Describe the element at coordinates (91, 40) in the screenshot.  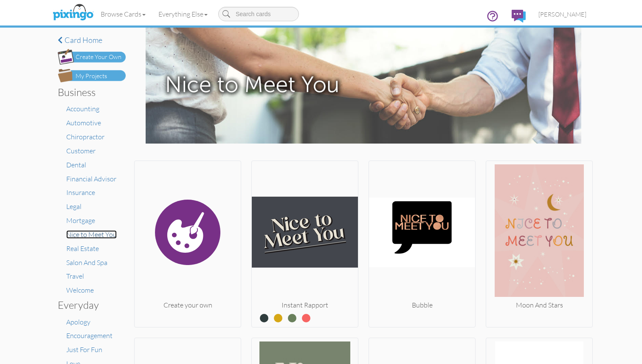
I see `h4: Card home` at that location.